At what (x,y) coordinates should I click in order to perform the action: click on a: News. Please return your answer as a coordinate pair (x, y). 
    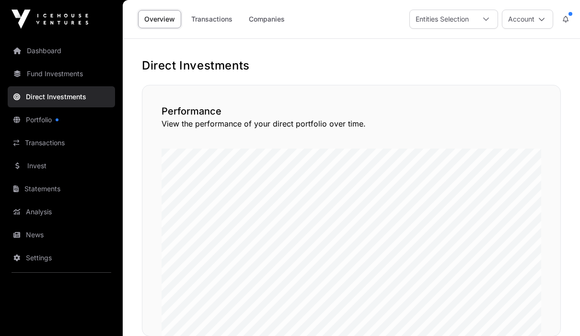
    Looking at the image, I should click on (61, 235).